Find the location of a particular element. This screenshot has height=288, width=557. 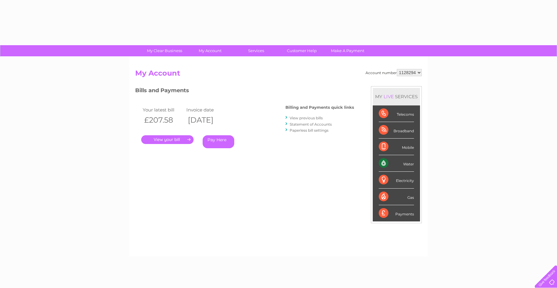

th: £207.58 is located at coordinates (163, 120).